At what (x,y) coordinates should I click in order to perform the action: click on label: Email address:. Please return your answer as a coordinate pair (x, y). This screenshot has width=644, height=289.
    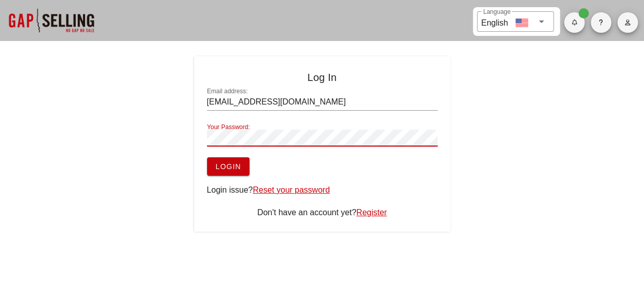
    Looking at the image, I should click on (227, 91).